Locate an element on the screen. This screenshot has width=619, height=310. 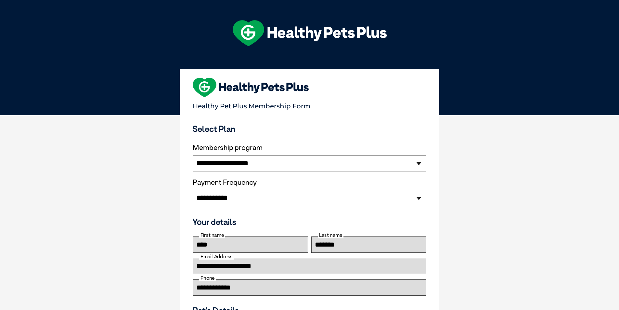
label: First name is located at coordinates (212, 235).